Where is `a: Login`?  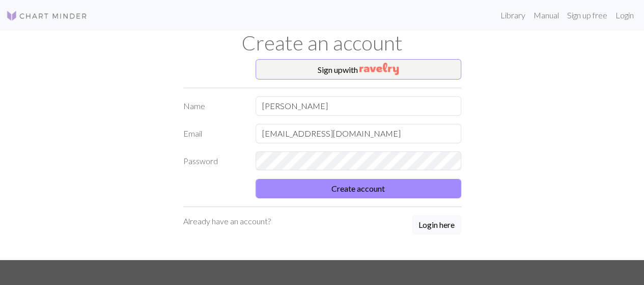
a: Login is located at coordinates (625, 15).